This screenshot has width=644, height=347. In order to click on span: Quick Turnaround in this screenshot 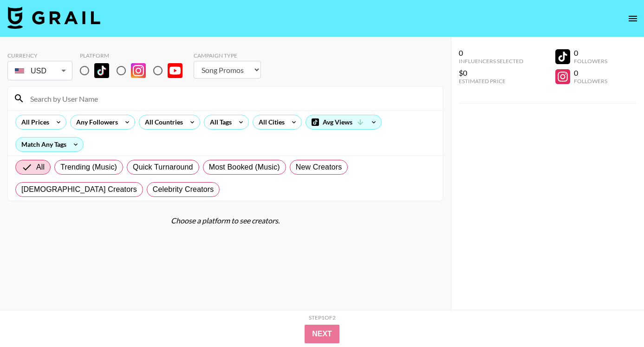, I will do `click(163, 167)`.